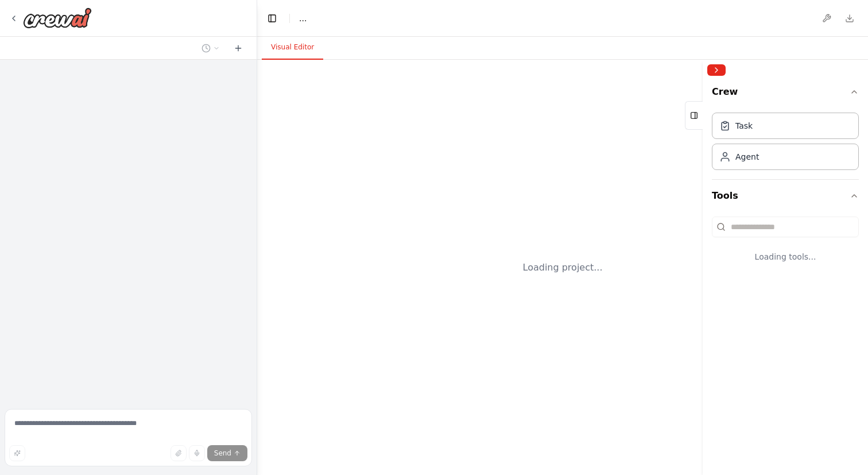  What do you see at coordinates (785, 196) in the screenshot?
I see `button: Tools` at bounding box center [785, 196].